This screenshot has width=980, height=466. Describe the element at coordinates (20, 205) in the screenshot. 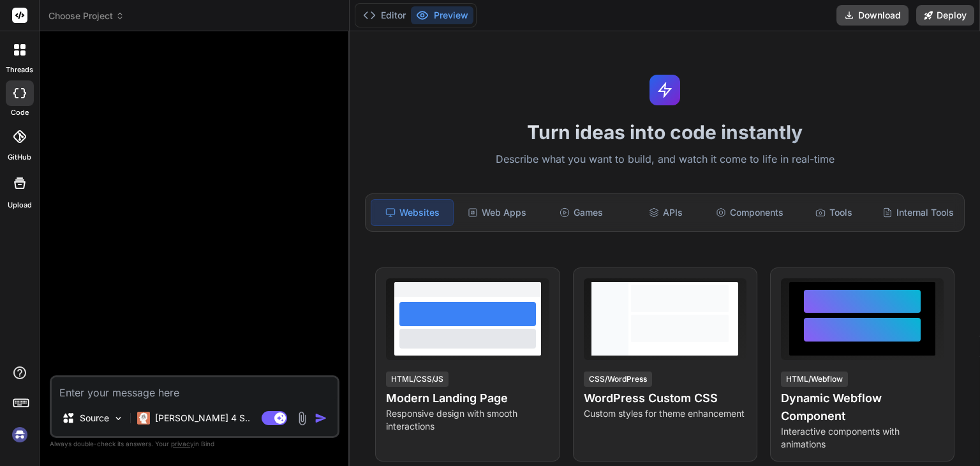

I see `label: Upload` at that location.